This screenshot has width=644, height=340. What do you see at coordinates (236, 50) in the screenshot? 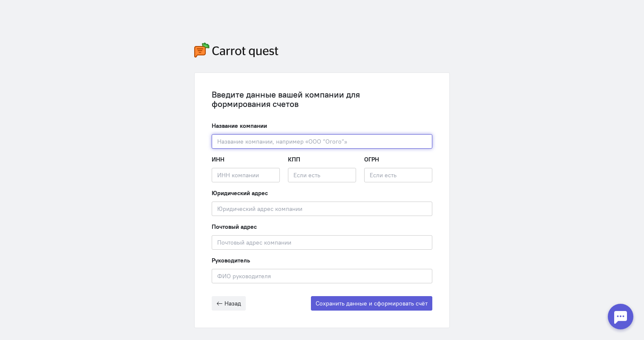
I see `img: carrot-quest-logo.svg` at bounding box center [236, 50].